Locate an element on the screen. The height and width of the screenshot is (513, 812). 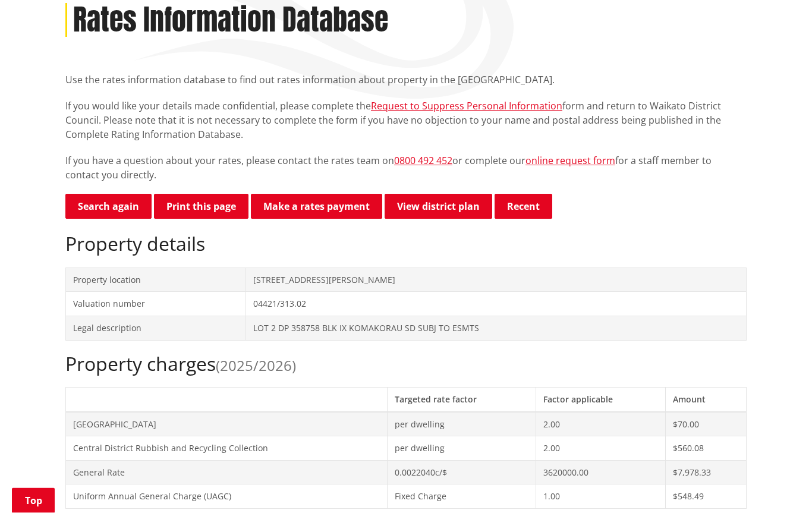
a: Make a rates payment is located at coordinates (316, 207).